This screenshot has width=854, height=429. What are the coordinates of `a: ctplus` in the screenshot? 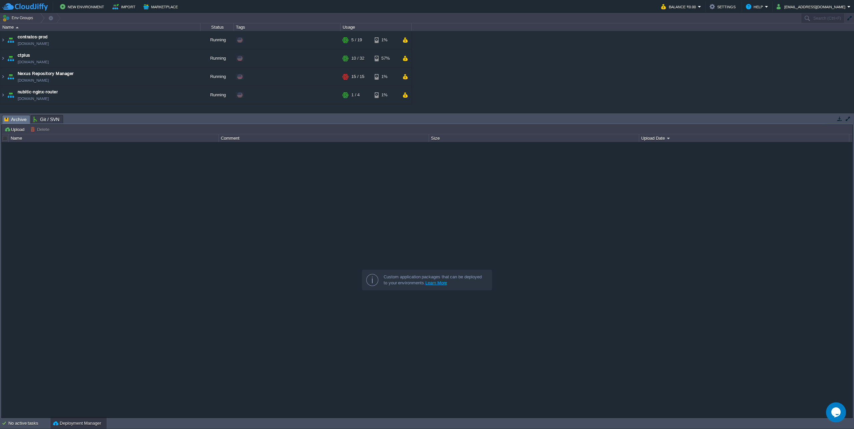 It's located at (24, 55).